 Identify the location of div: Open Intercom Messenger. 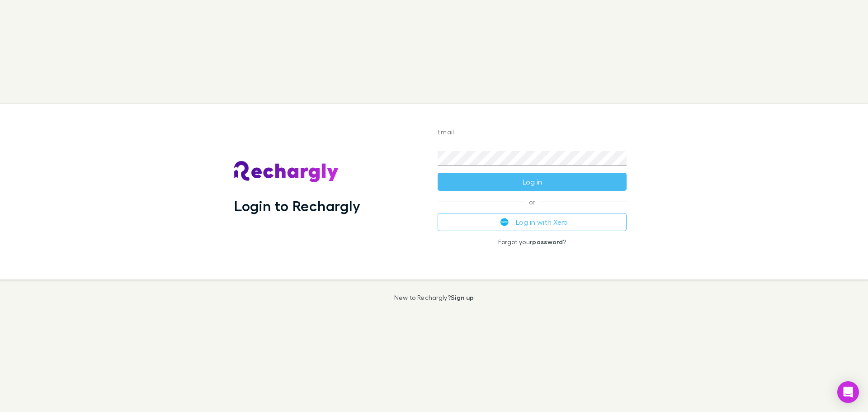
(848, 392).